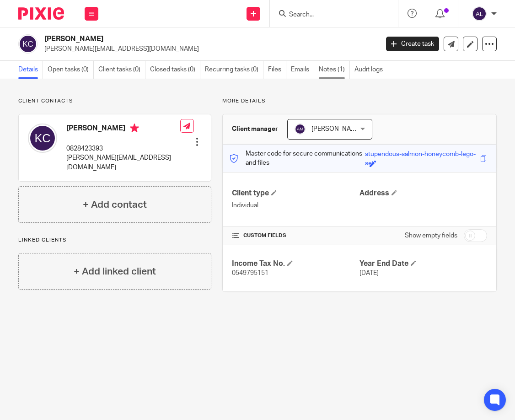 The width and height of the screenshot is (515, 420). What do you see at coordinates (359, 101) in the screenshot?
I see `p: More details` at bounding box center [359, 101].